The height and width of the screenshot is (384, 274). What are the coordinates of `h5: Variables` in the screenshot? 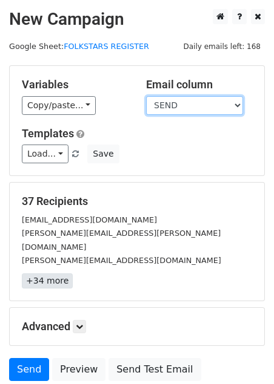 It's located at (74, 85).